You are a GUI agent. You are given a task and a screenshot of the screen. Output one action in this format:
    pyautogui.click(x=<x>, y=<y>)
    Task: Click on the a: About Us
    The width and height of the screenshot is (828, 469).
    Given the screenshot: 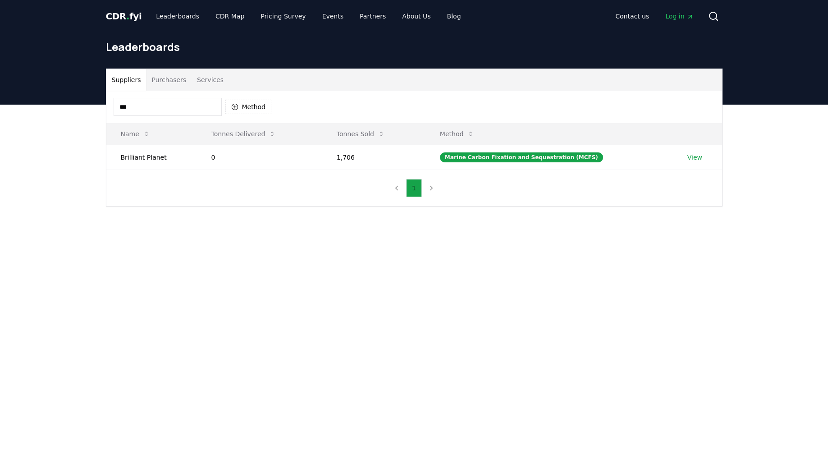 What is the action you would take?
    pyautogui.click(x=416, y=16)
    